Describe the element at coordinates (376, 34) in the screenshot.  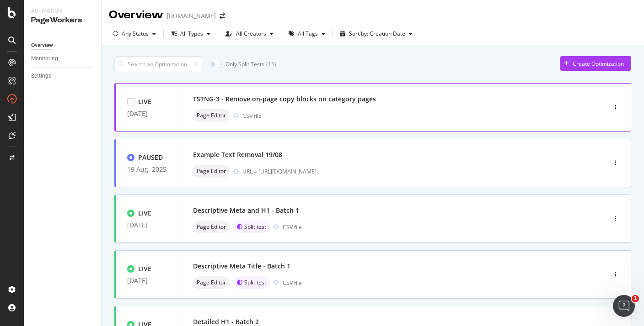
I see `button: Sort by: Creation Date` at that location.